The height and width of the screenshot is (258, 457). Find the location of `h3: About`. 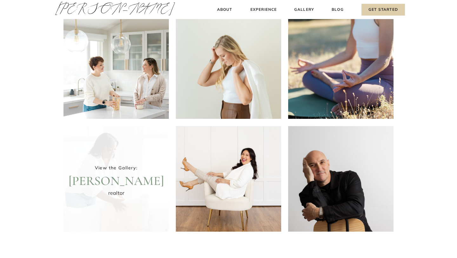

h3: About is located at coordinates (224, 10).